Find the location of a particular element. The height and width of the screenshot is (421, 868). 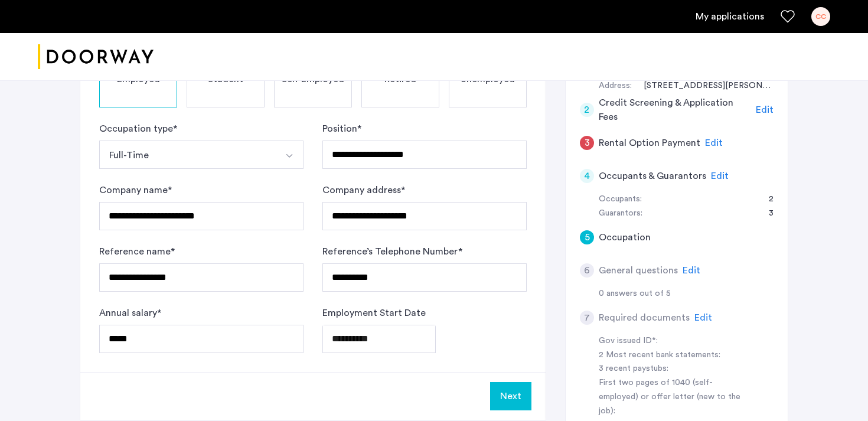

label: Company address * is located at coordinates (364, 190).